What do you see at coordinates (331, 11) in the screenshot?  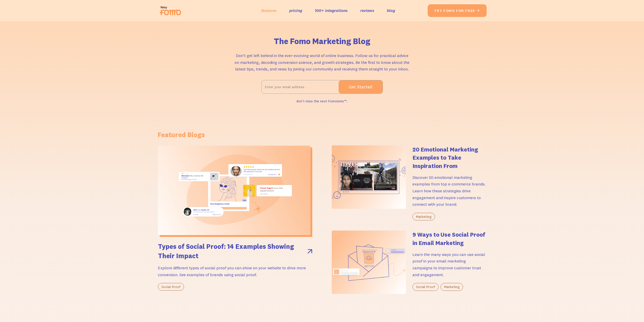 I see `a: 100+ integrations` at bounding box center [331, 11].